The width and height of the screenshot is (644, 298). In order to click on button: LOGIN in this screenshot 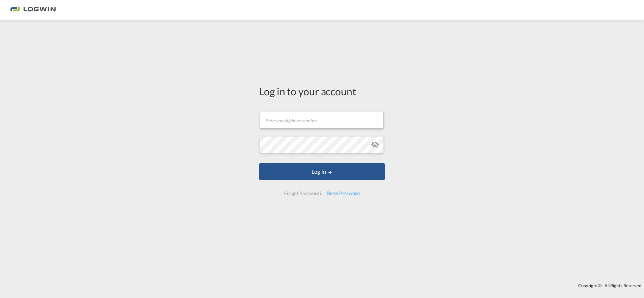, I will do `click(322, 172)`.